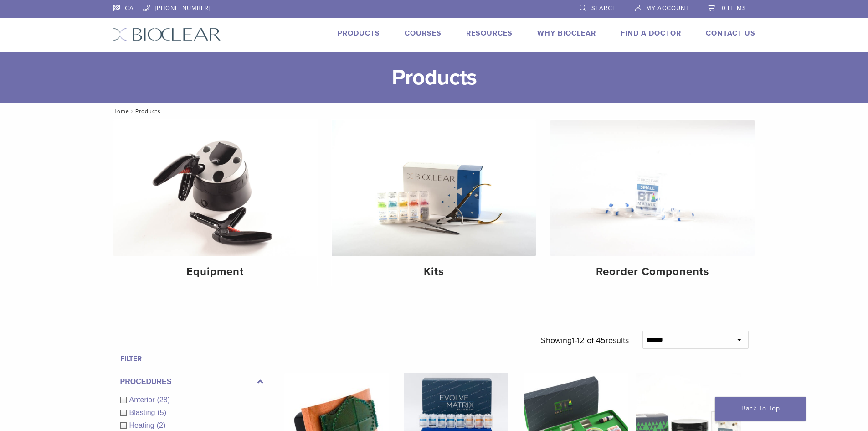 The width and height of the screenshot is (868, 431). What do you see at coordinates (192, 382) in the screenshot?
I see `label: Procedures` at bounding box center [192, 382].